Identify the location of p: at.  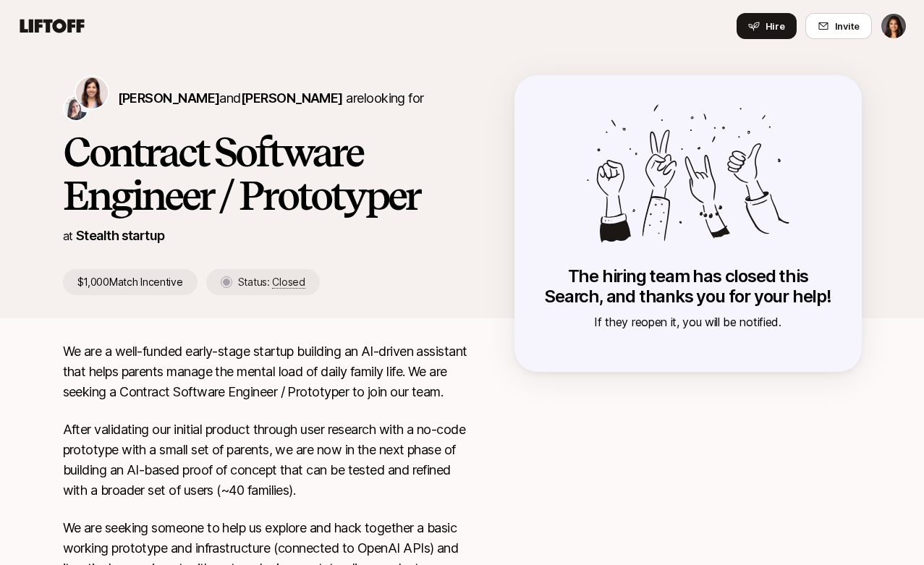
(68, 236).